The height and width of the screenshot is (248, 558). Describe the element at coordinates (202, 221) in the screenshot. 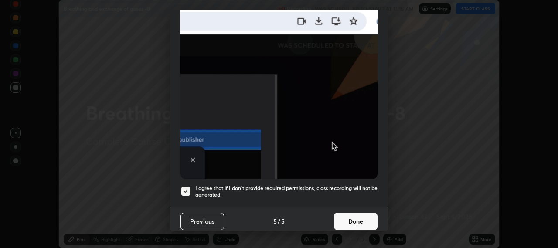

I see `button: Previous` at that location.